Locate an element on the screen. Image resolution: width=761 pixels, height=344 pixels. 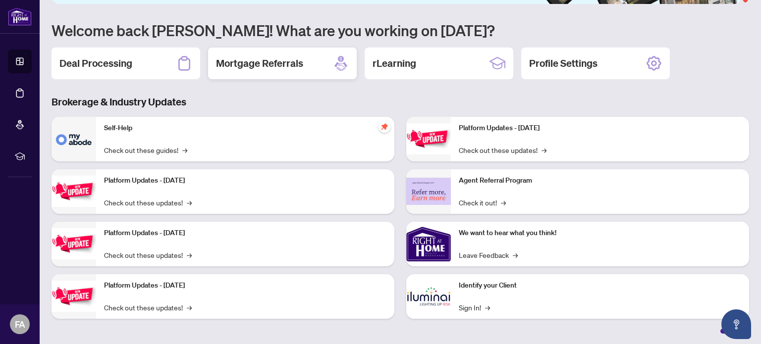
img: Platform Updates - July 8, 2025 is located at coordinates (74, 296).